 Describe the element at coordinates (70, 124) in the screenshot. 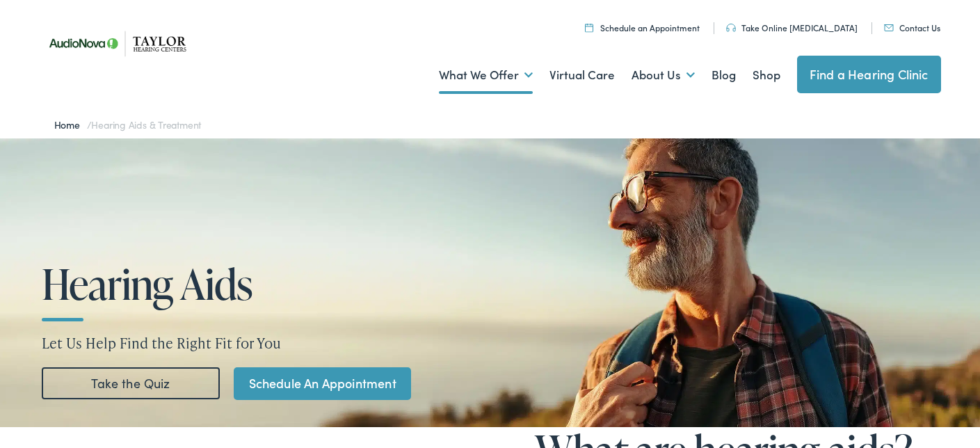

I see `a: Home` at that location.